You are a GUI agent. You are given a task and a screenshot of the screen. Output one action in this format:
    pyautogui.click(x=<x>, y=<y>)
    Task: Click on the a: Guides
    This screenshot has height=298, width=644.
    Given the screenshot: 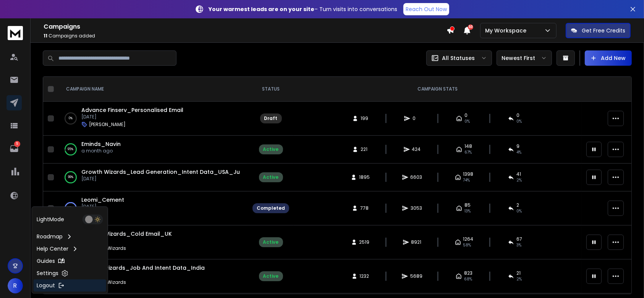 What is the action you would take?
    pyautogui.click(x=70, y=261)
    